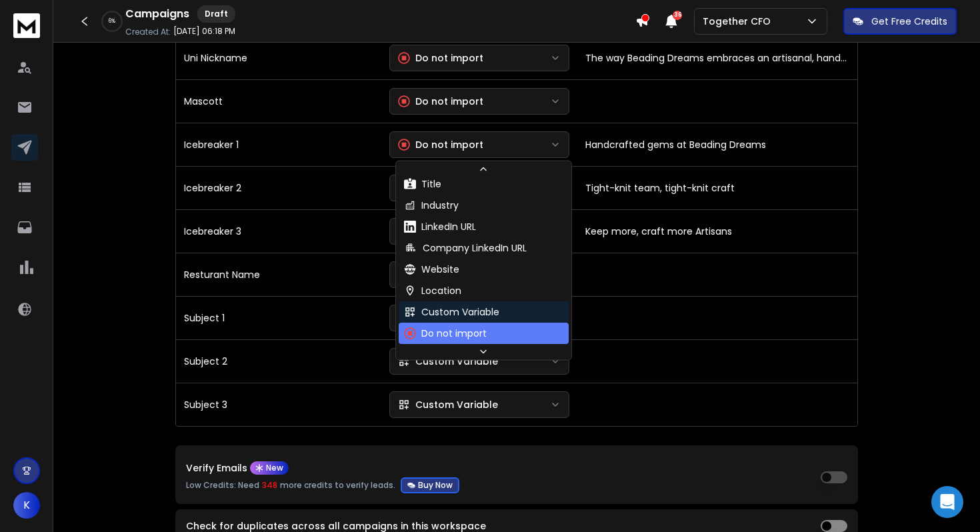 The height and width of the screenshot is (532, 980). I want to click on td: Resturant Name, so click(278, 274).